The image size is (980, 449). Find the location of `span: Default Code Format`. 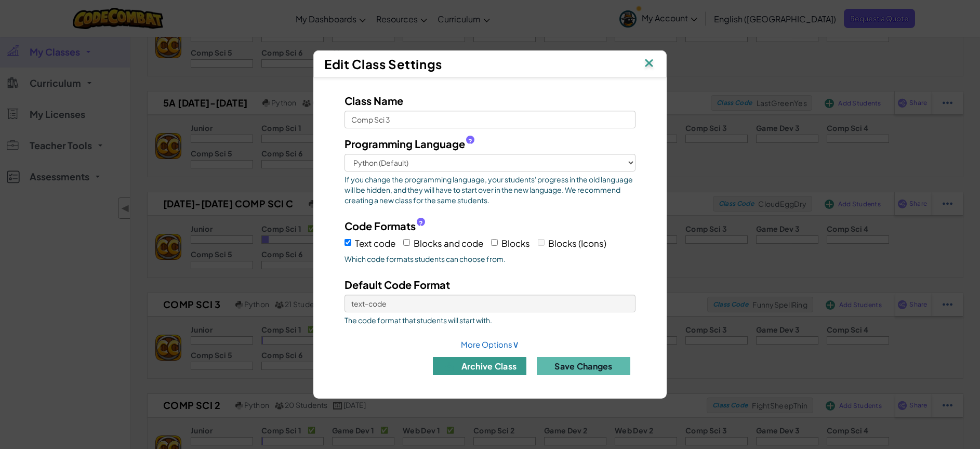

span: Default Code Format is located at coordinates (397, 284).